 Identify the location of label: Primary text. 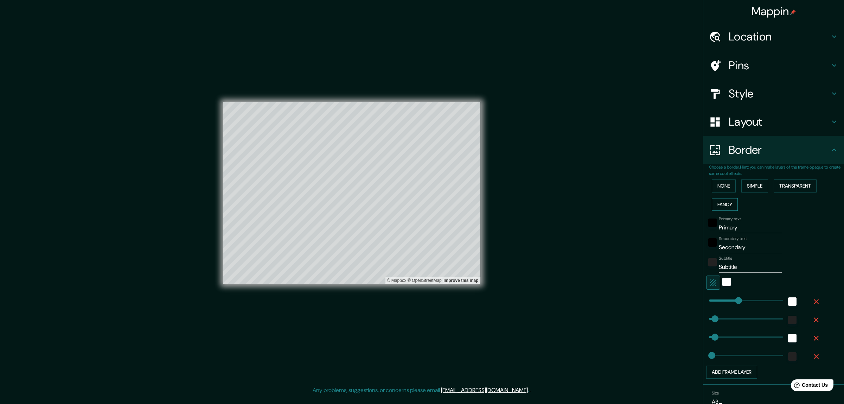
(730, 219).